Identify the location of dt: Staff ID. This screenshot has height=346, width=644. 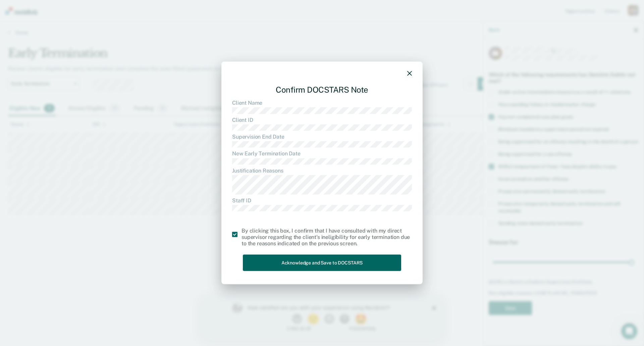
(322, 200).